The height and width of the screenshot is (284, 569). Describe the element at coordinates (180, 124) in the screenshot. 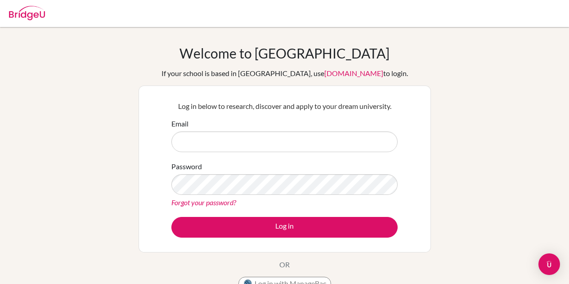

I see `label: Email` at that location.